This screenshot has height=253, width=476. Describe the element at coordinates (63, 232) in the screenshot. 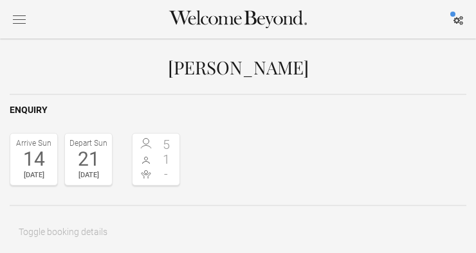

I see `button: Toggle booking details` at that location.